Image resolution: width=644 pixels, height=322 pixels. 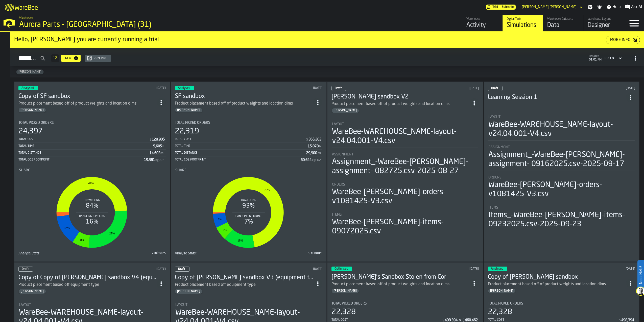 I want to click on div: stat-Items, so click(x=405, y=224).